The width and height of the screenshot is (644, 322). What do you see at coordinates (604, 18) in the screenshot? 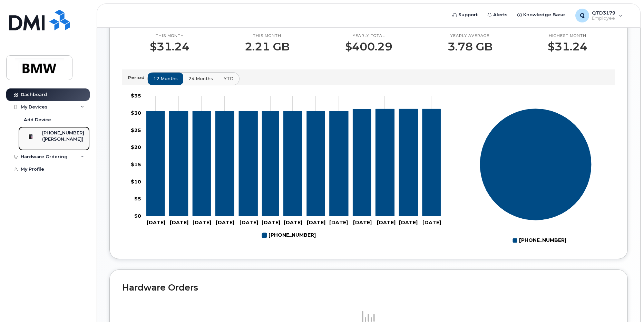
I see `span: Employee` at bounding box center [604, 18].